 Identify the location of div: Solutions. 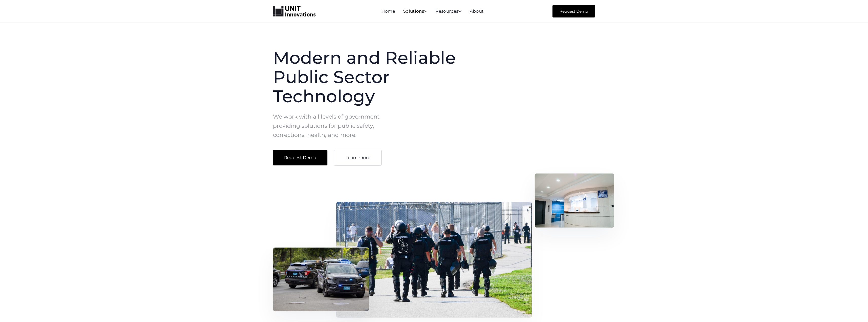
(415, 12).